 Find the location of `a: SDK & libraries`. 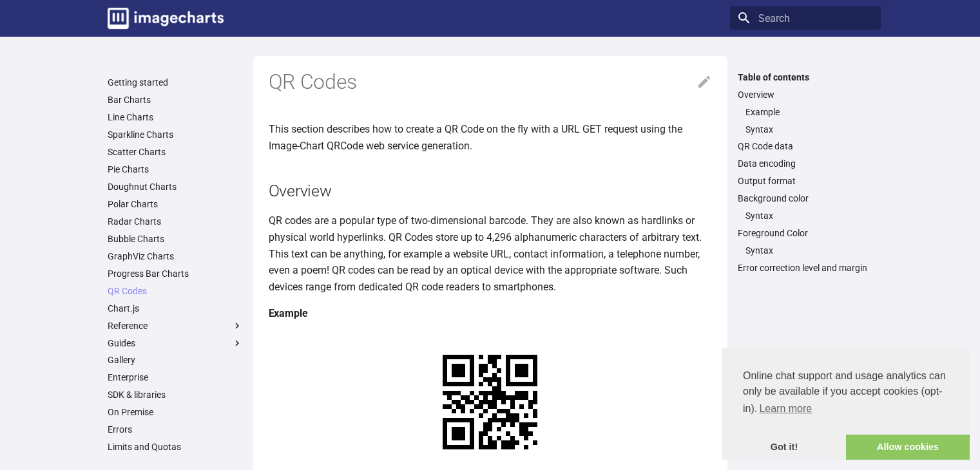

a: SDK & libraries is located at coordinates (176, 395).